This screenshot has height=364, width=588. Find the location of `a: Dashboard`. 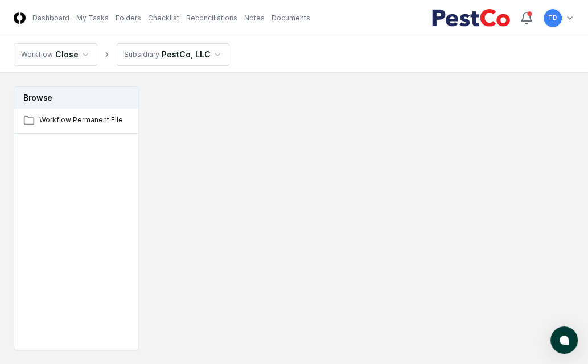

a: Dashboard is located at coordinates (51, 18).